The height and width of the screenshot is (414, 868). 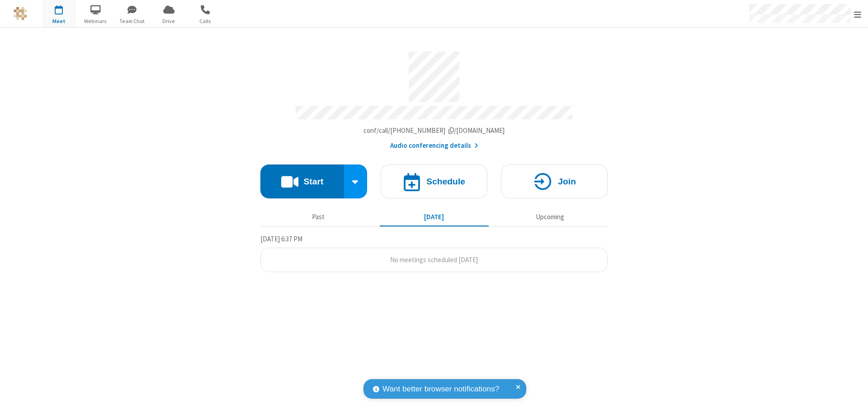 What do you see at coordinates (313, 181) in the screenshot?
I see `h4: Start` at bounding box center [313, 181].